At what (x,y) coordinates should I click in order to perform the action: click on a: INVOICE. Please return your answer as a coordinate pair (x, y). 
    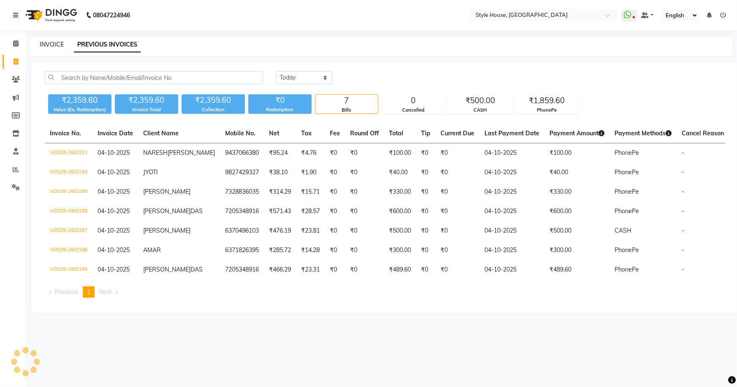
    Looking at the image, I should click on (52, 44).